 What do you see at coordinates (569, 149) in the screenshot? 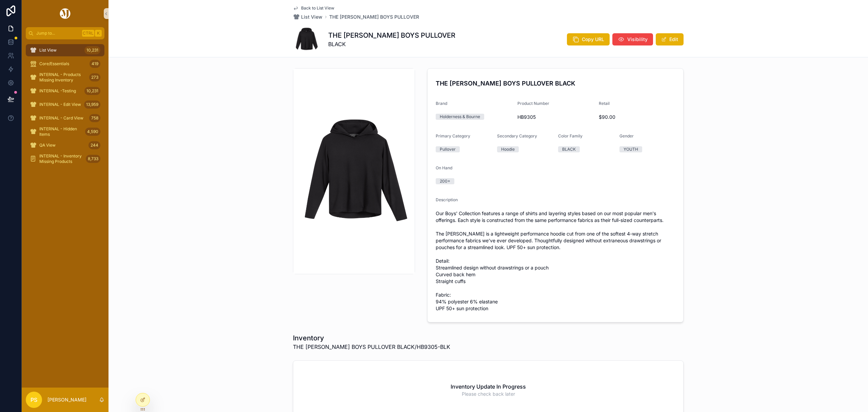
I see `div: BLACK` at bounding box center [569, 149].